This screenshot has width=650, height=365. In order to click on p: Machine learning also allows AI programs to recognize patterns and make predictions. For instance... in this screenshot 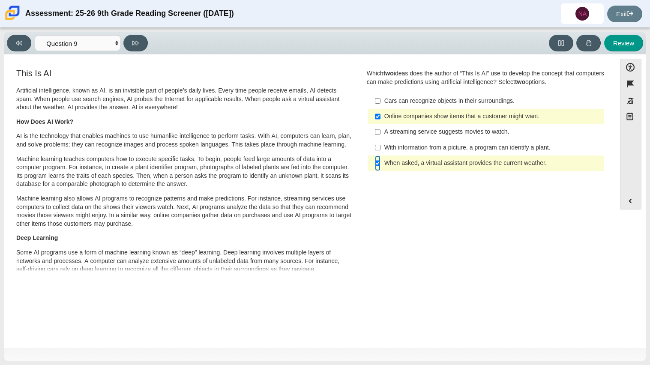, I will do `click(184, 211)`.